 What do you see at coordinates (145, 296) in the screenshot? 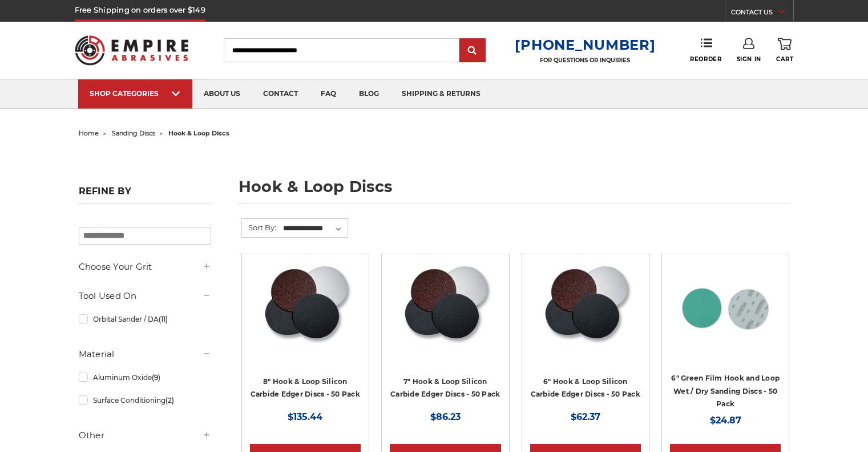
I see `h5: Tool Used On` at bounding box center [145, 296].